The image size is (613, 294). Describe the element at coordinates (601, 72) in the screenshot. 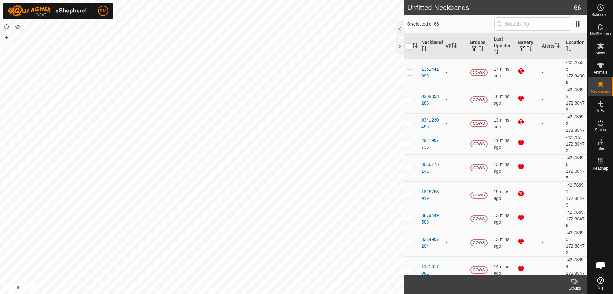

I see `span: Animals` at that location.